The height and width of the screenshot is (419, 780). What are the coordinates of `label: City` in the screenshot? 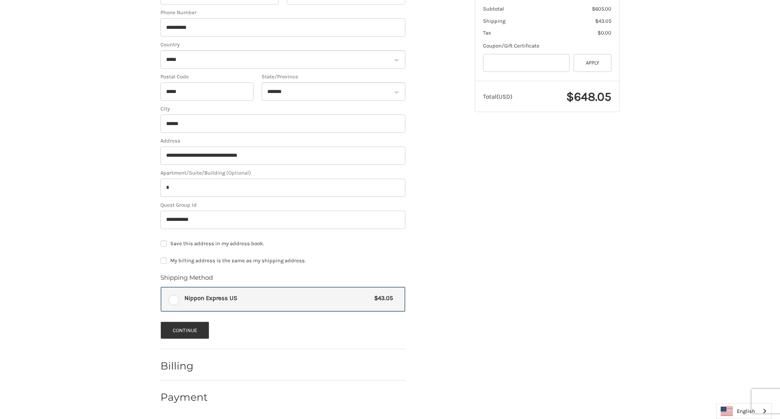 It's located at (283, 109).